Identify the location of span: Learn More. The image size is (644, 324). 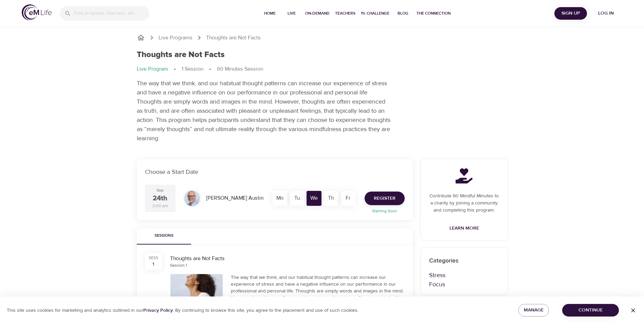
(464, 228).